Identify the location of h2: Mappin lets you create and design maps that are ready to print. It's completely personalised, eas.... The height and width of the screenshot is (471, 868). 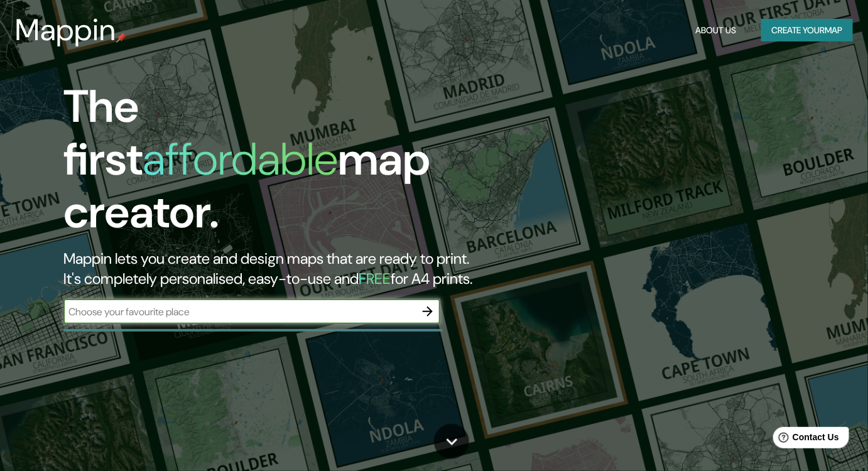
(280, 269).